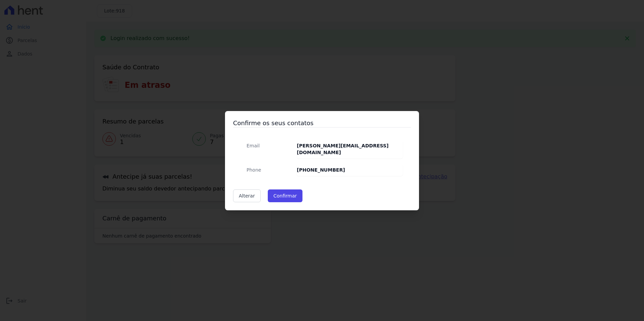 The image size is (644, 321). What do you see at coordinates (285, 196) in the screenshot?
I see `button: Confirmar` at bounding box center [285, 196].